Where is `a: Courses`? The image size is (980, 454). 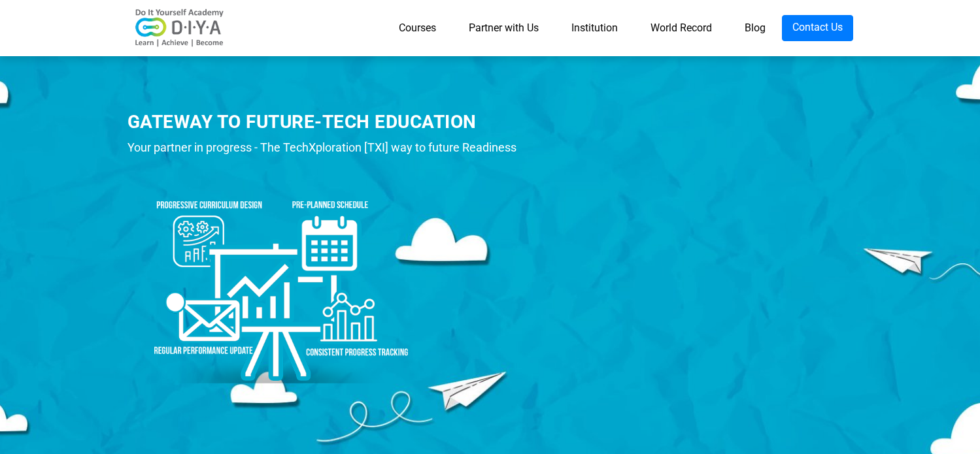 a: Courses is located at coordinates (417, 28).